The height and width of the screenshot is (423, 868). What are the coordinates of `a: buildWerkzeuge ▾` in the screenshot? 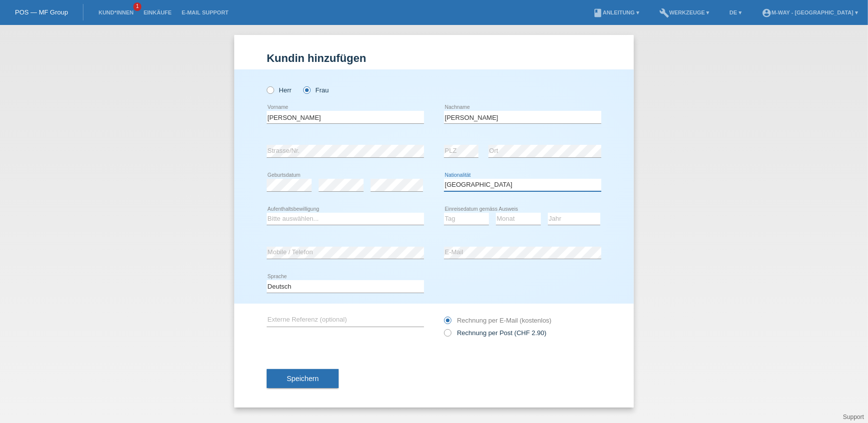 It's located at (685, 13).